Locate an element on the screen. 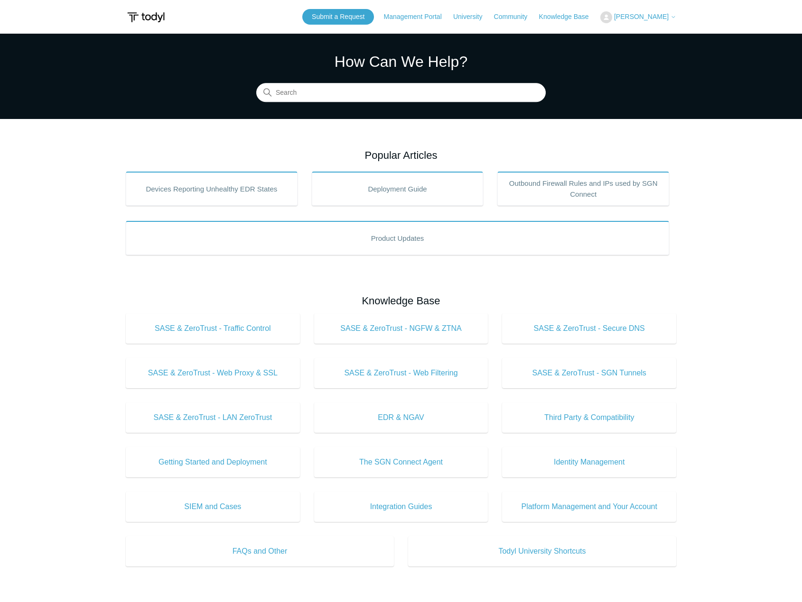 The height and width of the screenshot is (602, 802). a: Submit a Request is located at coordinates (338, 17).